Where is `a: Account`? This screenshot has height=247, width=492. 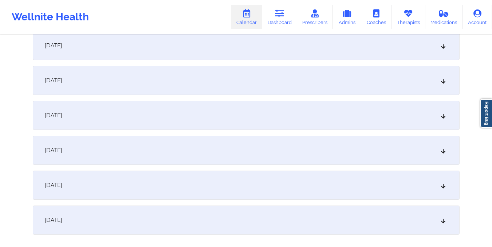 a: Account is located at coordinates (477, 17).